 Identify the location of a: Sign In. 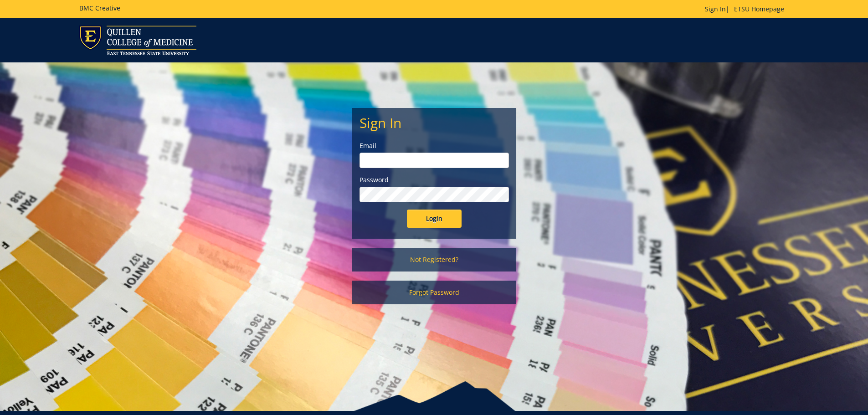
(716, 8).